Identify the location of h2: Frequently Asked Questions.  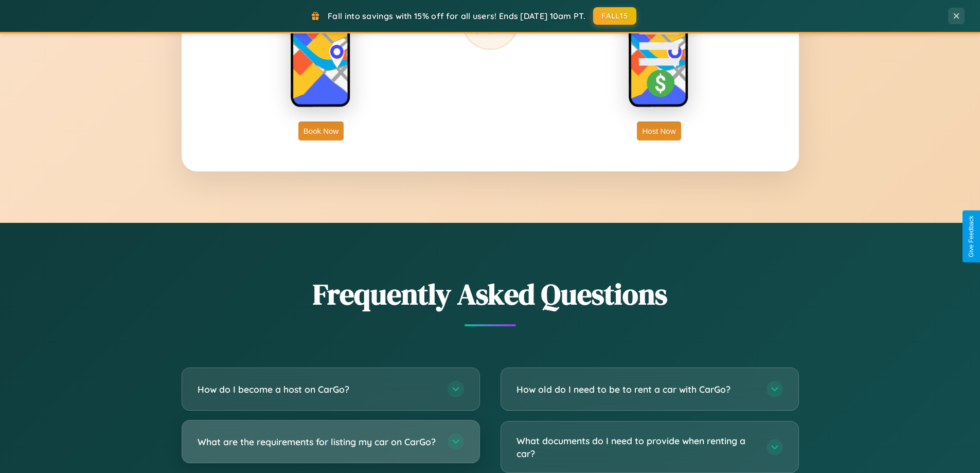
(490, 294).